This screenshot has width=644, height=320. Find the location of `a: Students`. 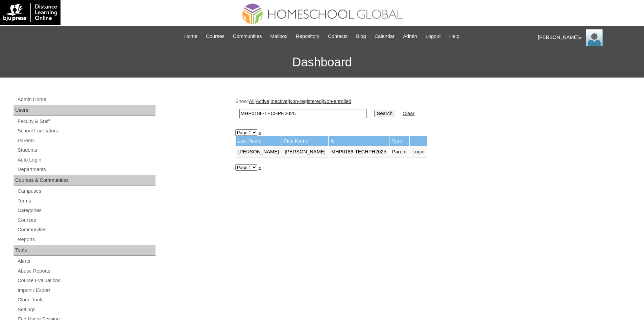

a: Students is located at coordinates (86, 150).